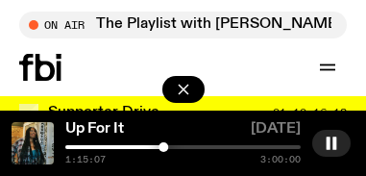 This screenshot has height=176, width=366. Describe the element at coordinates (309, 112) in the screenshot. I see `span: 01:10:16:18` at that location.